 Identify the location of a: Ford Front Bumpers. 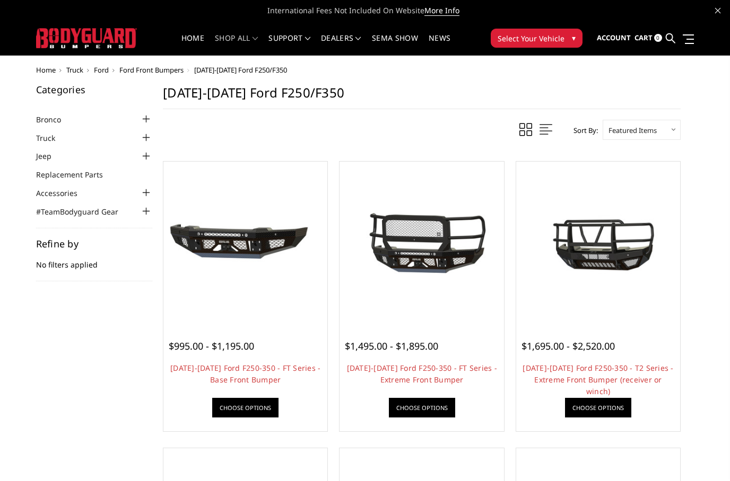
(151, 70).